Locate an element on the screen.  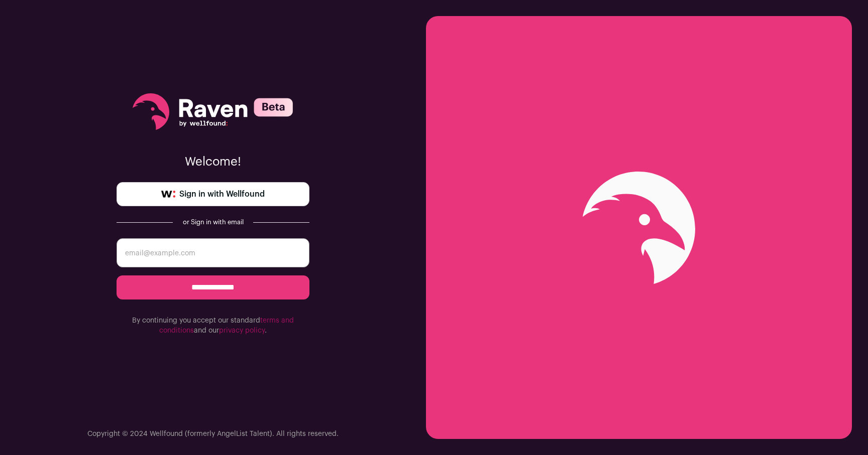
div: or Sign in with email is located at coordinates (213, 222).